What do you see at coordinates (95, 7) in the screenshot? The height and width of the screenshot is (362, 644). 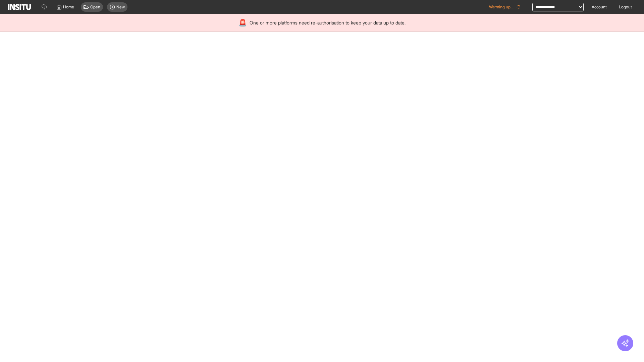 I see `span: Open` at bounding box center [95, 7].